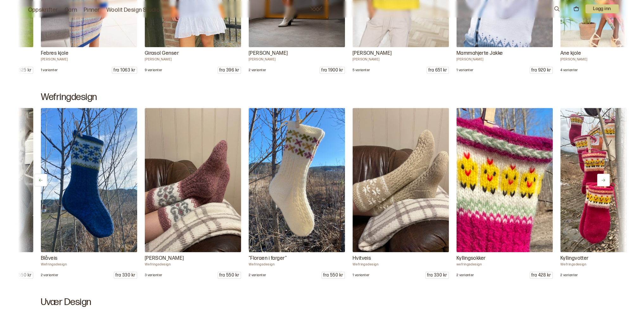 The width and height of the screenshot is (644, 311). I want to click on h2: Wefringdesign, so click(322, 97).